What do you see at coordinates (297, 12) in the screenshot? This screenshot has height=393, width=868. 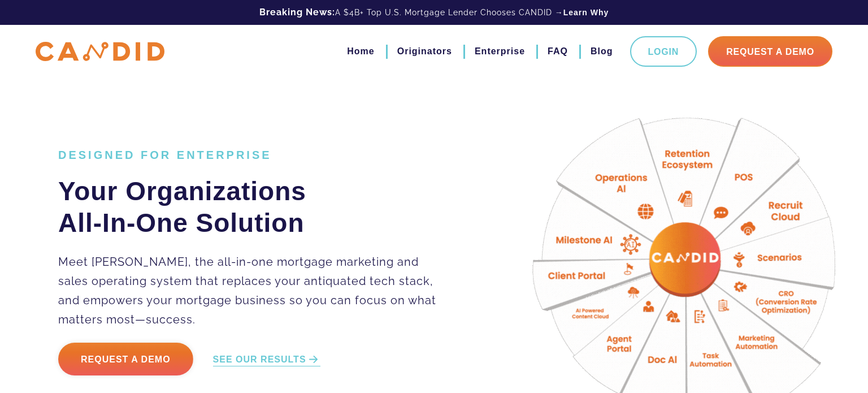 I see `b: Breaking News:` at bounding box center [297, 12].